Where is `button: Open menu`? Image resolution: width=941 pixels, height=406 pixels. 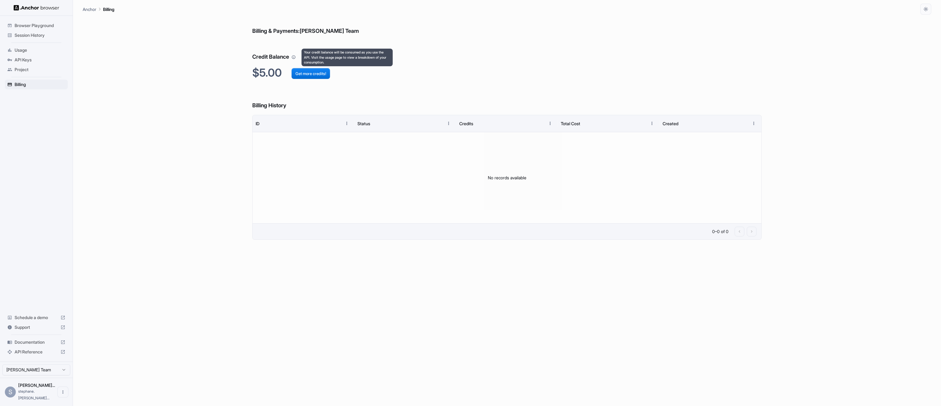
button: Open menu is located at coordinates (63, 392).